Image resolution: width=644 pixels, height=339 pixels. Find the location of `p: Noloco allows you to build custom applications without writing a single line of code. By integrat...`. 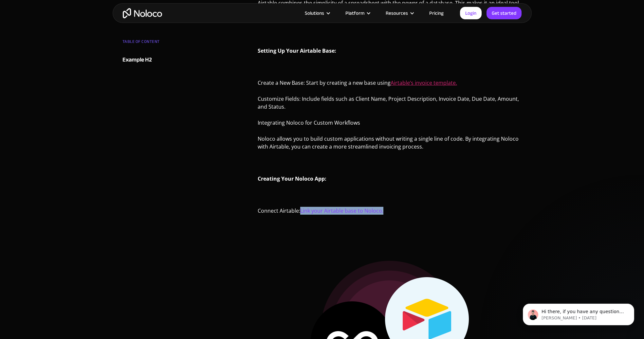

p: Noloco allows you to build custom applications without writing a single line of code. By integrat... is located at coordinates (390, 145).